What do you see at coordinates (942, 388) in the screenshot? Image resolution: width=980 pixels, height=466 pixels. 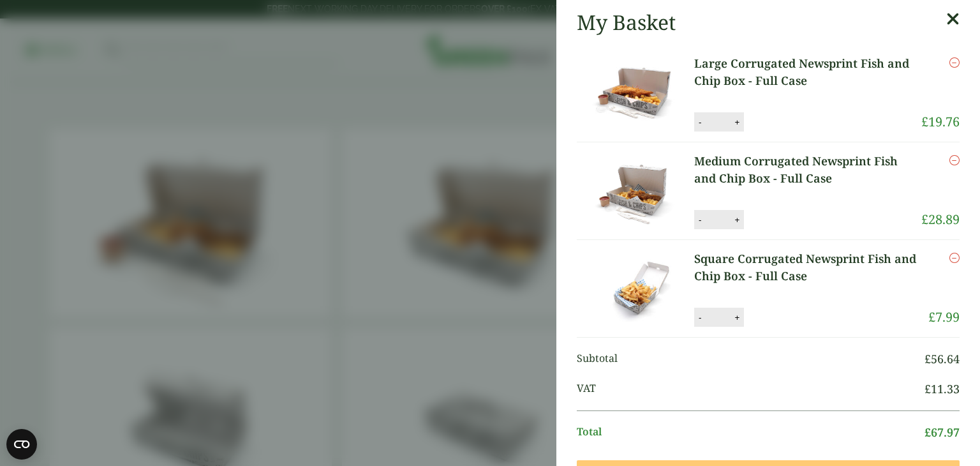 I see `bdi: 11.33` at bounding box center [942, 388].